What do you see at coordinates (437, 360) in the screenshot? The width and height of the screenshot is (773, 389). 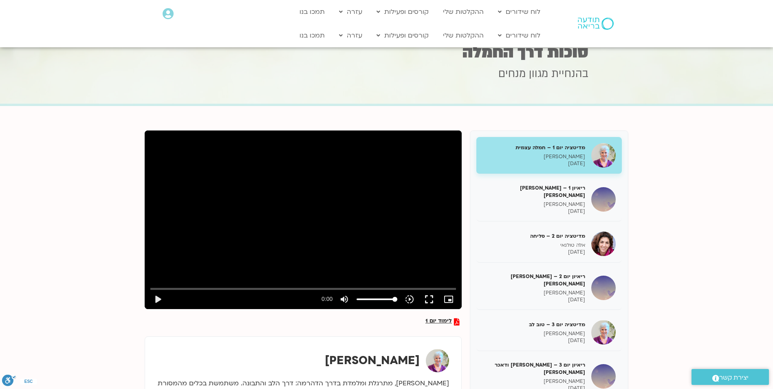 I see `img: סנדיה בר קמה` at bounding box center [437, 360].